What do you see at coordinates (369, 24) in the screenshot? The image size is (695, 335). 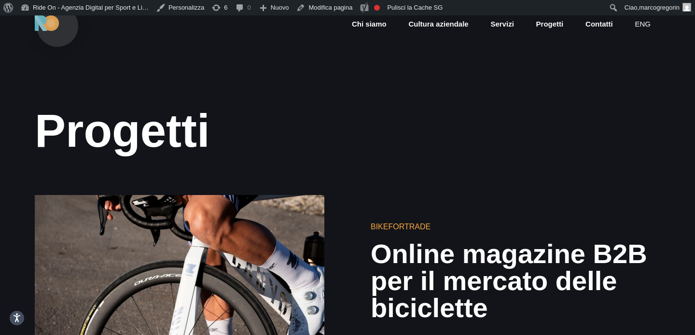 I see `a: Chi siamo` at bounding box center [369, 24].